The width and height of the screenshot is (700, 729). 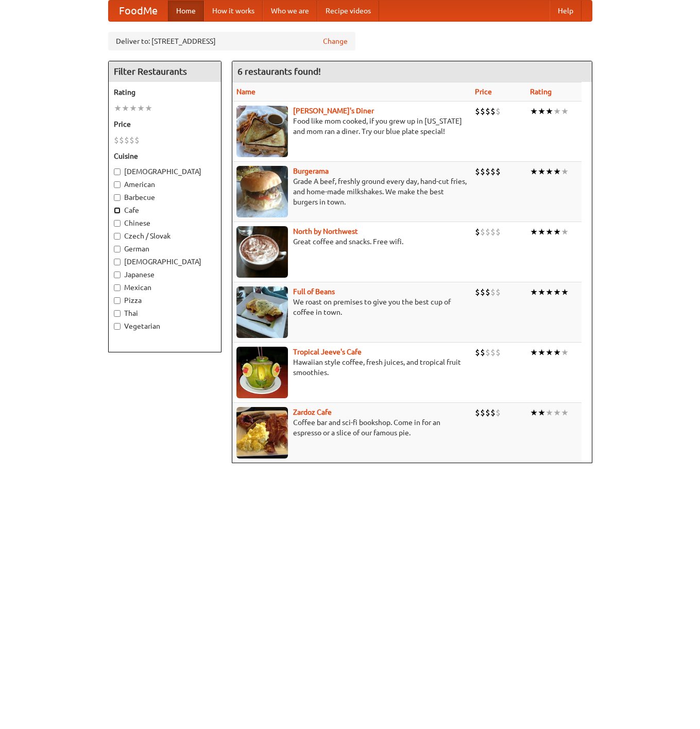 I want to click on input: Thai, so click(x=117, y=313).